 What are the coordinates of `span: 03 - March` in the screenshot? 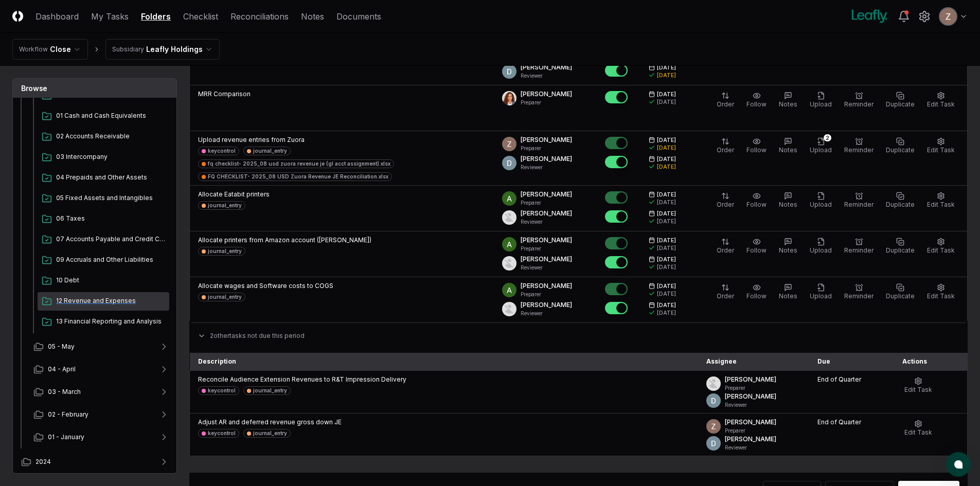 It's located at (65, 392).